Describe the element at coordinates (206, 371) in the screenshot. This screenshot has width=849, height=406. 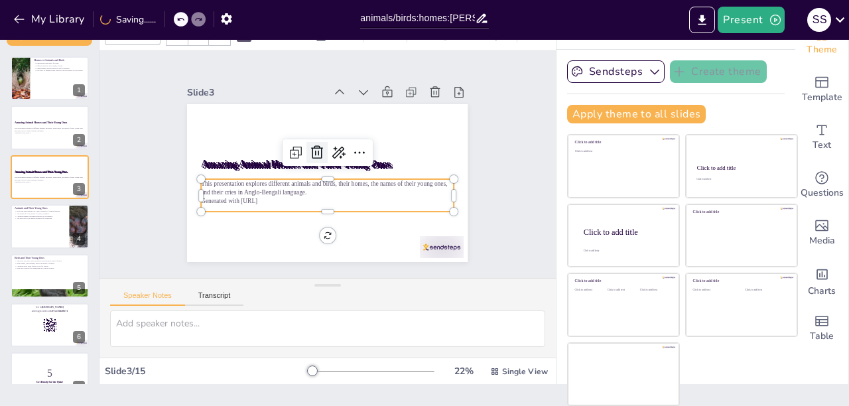
I see `div: Slide 3 / 15` at that location.